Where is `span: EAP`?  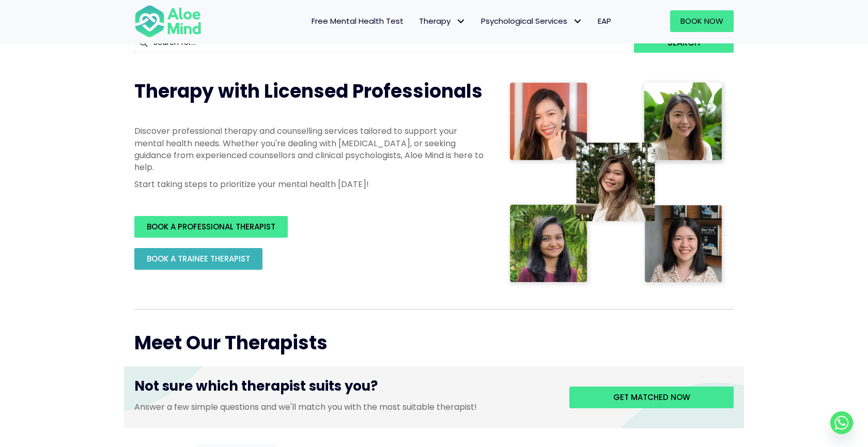
span: EAP is located at coordinates (605, 21).